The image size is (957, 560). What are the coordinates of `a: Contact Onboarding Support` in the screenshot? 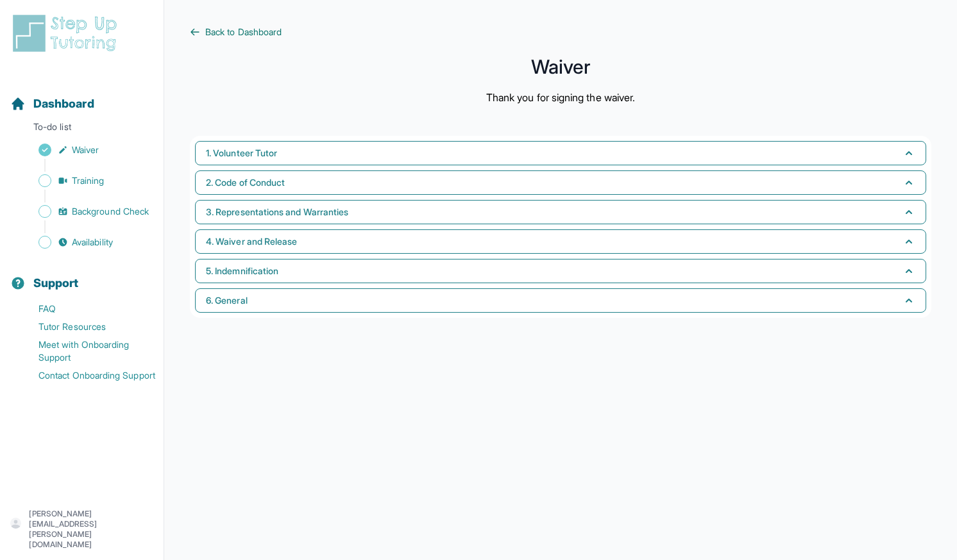 It's located at (87, 376).